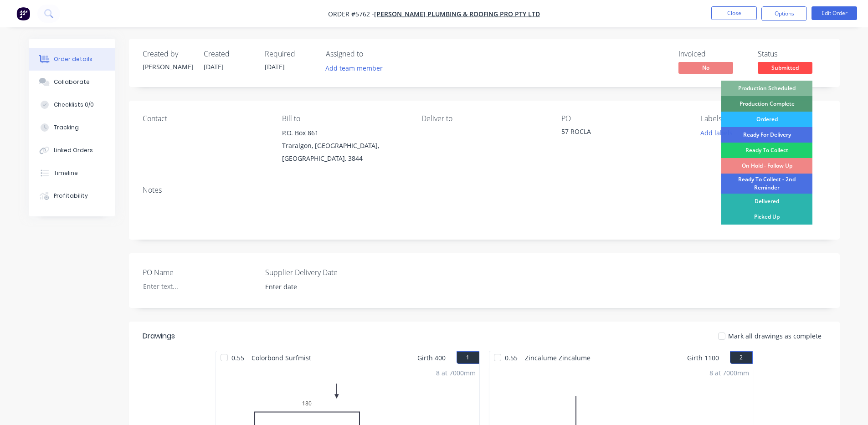  Describe the element at coordinates (205, 118) in the screenshot. I see `div: Contact` at that location.